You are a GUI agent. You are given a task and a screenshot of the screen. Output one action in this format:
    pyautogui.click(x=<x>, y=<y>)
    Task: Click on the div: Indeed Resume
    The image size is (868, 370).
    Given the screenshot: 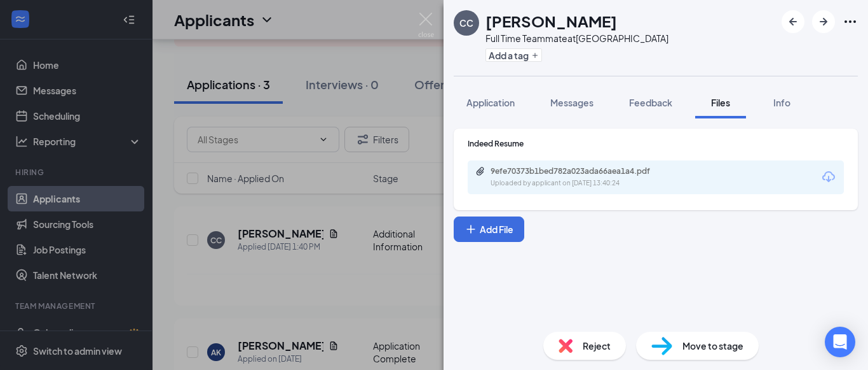 What is the action you would take?
    pyautogui.click(x=656, y=143)
    